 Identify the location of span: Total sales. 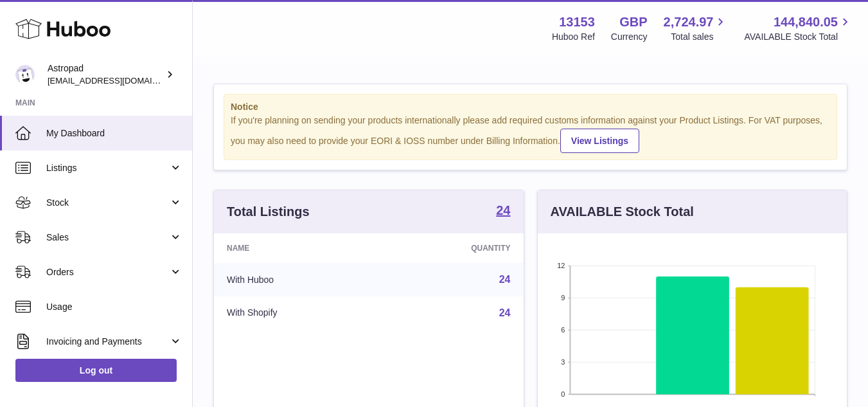
(699, 37).